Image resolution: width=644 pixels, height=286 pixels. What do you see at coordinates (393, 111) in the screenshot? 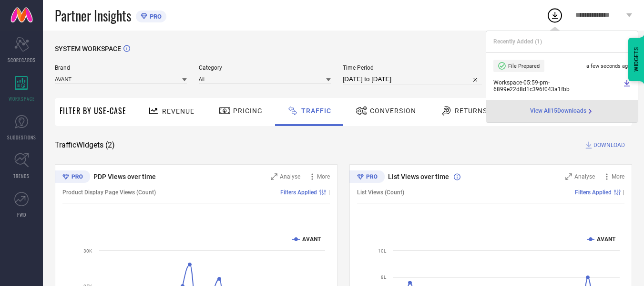
I see `span: Conversion` at bounding box center [393, 111].